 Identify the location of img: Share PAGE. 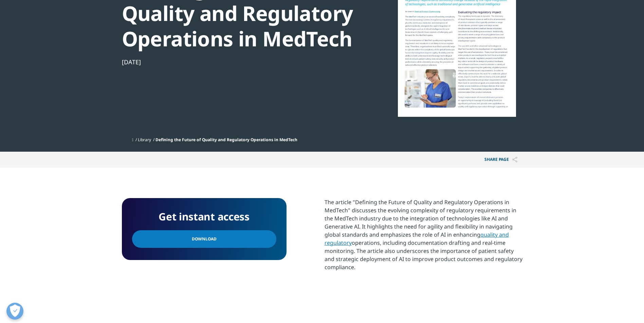
(514, 160).